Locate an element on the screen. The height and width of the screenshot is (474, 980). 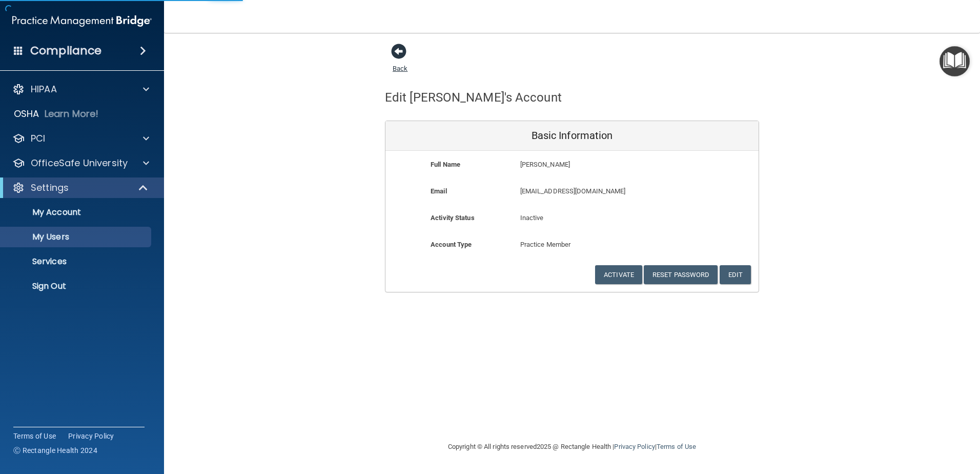
p: PCI is located at coordinates (38, 139).